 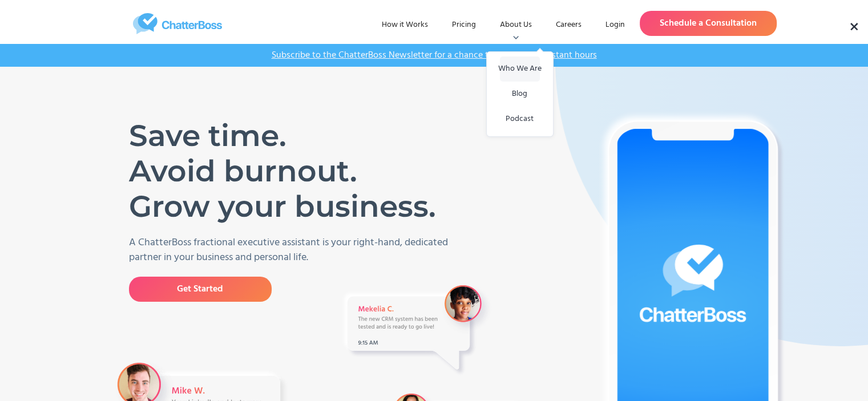 What do you see at coordinates (287, 171) in the screenshot?
I see `h1: Save time. Avoid burnout. Grow your business.` at bounding box center [287, 171].